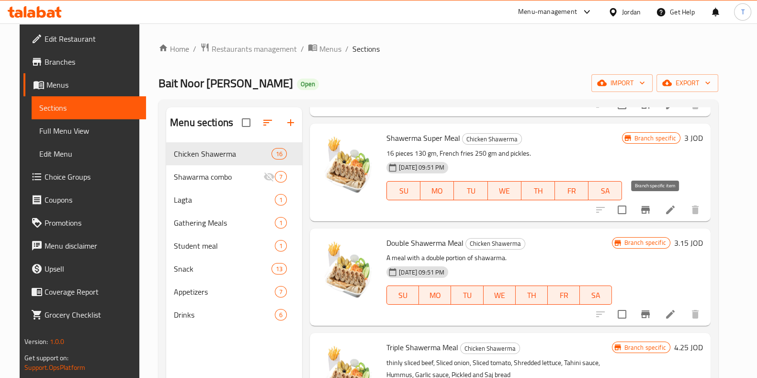 The height and width of the screenshot is (378, 757). What do you see at coordinates (46, 358) in the screenshot?
I see `span: Get support on:` at bounding box center [46, 358].